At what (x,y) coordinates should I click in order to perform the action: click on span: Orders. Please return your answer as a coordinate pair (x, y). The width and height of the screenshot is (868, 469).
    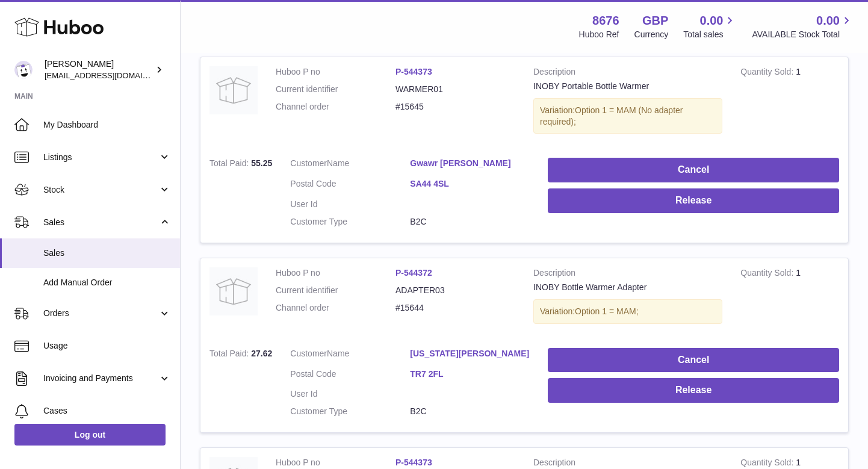
    Looking at the image, I should click on (101, 313).